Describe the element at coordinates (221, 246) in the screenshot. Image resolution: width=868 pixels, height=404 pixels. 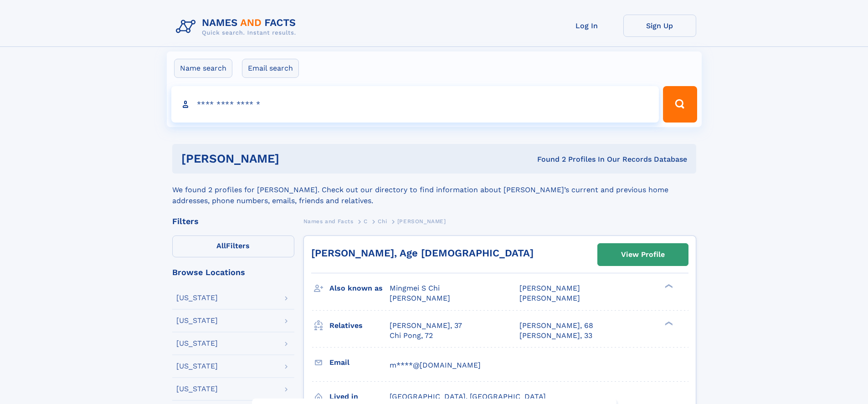
I see `span: All` at that location.